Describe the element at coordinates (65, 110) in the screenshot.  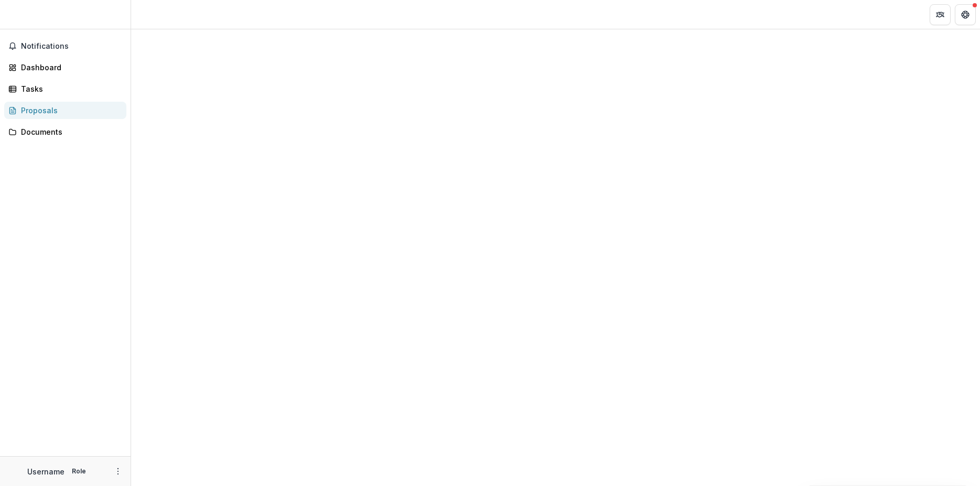
I see `a: Proposals` at that location.